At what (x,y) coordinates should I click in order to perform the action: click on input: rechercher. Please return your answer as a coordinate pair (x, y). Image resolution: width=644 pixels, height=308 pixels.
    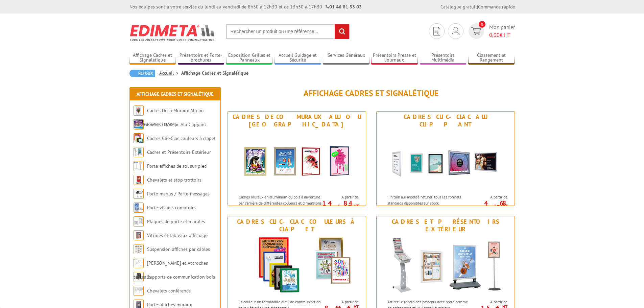
    Looking at the image, I should click on (342, 32).